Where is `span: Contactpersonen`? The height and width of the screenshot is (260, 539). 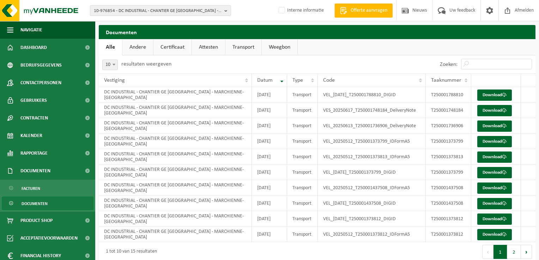
span: Contactpersonen is located at coordinates (41, 83).